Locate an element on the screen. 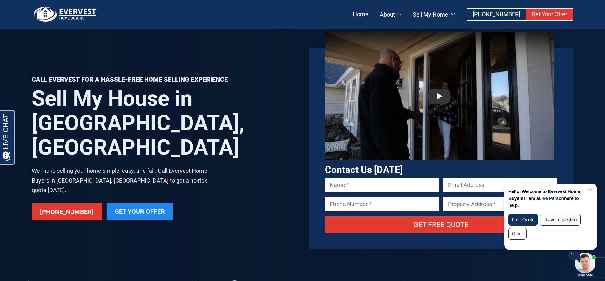 Image resolution: width=605 pixels, height=281 pixels. input: Get Free Quote is located at coordinates (441, 225).